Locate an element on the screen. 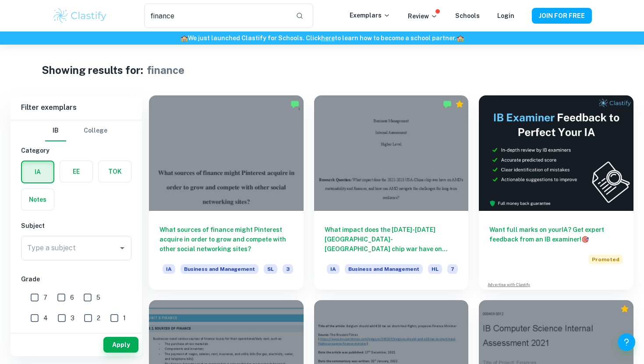 This screenshot has width=644, height=364. button: College is located at coordinates (96, 131).